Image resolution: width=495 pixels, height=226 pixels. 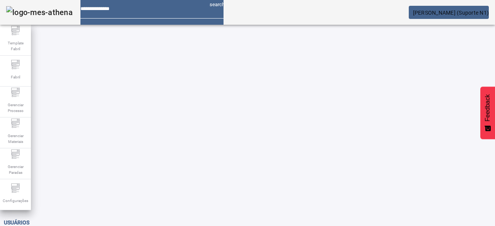 I want to click on span: Configurações, so click(x=15, y=201).